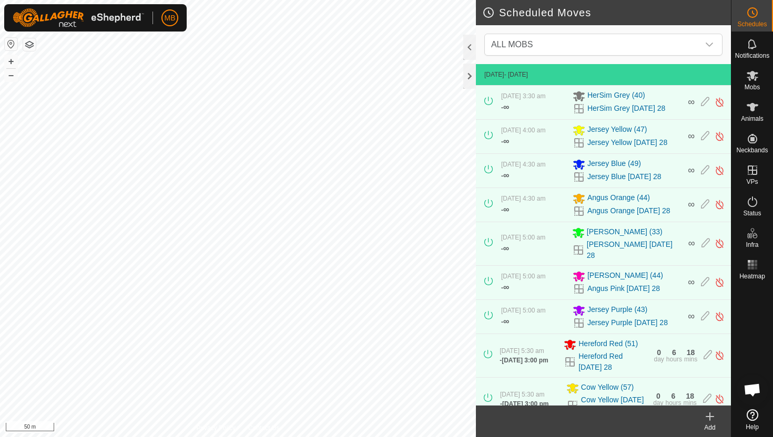  Describe the element at coordinates (29, 45) in the screenshot. I see `button: Map Layers` at that location.